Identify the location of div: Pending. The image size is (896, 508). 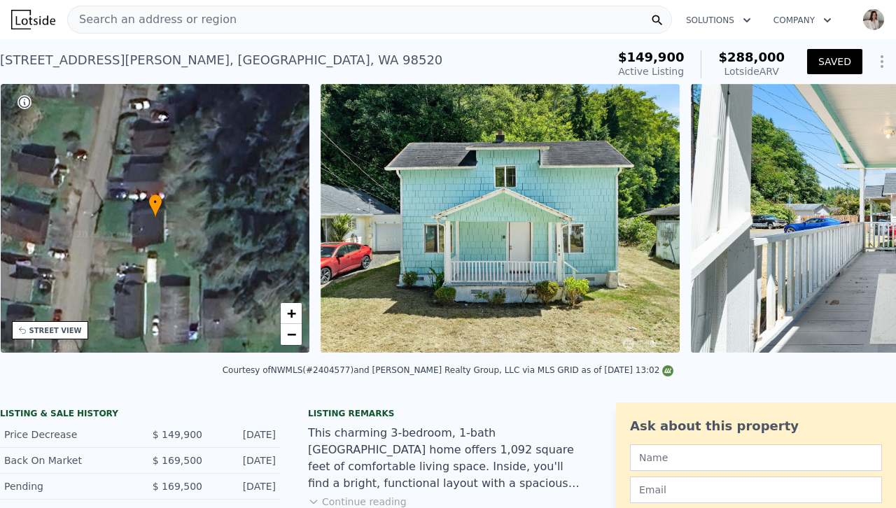
(66, 486).